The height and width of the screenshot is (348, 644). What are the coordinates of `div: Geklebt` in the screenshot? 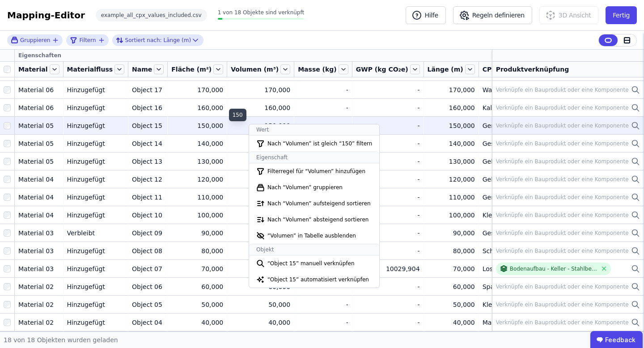 It's located at (544, 162).